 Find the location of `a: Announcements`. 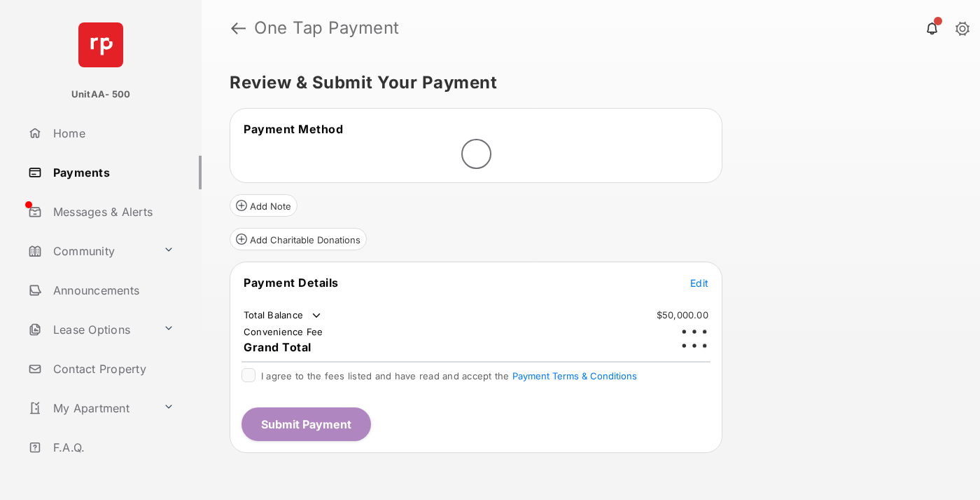

a: Announcements is located at coordinates (112, 290).